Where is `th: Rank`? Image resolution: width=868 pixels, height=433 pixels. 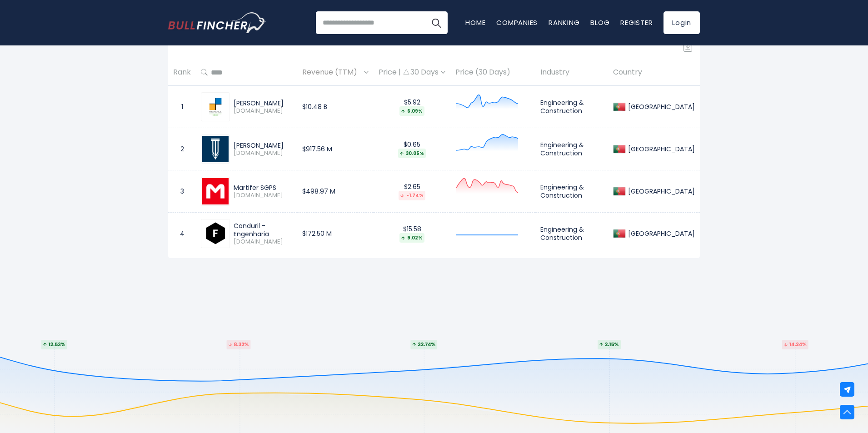
th: Rank is located at coordinates (182, 72).